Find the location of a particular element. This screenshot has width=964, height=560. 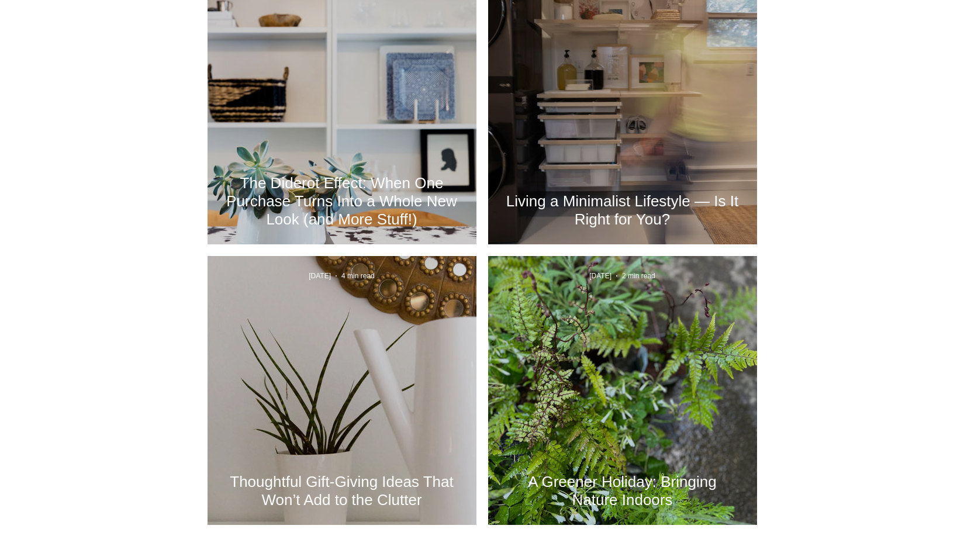

span: Dec 3, 2024 is located at coordinates (319, 276).